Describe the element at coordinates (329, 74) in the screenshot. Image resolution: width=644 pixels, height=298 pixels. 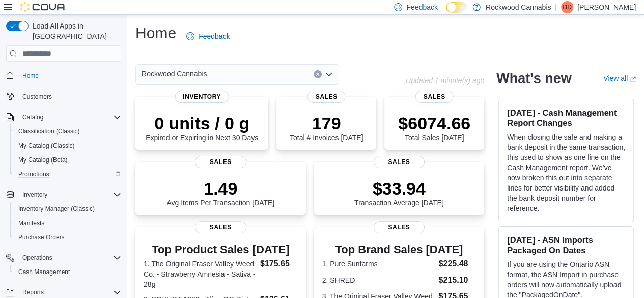
I see `button: Open list of options` at that location.